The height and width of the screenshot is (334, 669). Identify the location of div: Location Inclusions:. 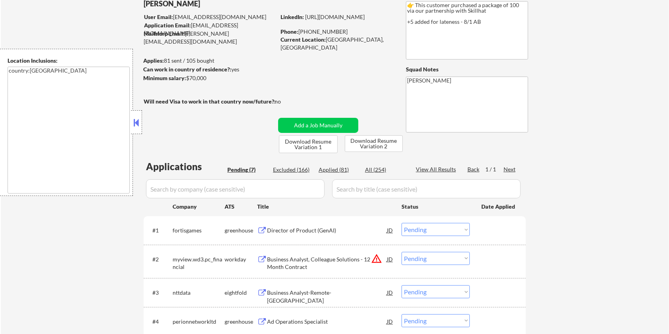
(69, 61).